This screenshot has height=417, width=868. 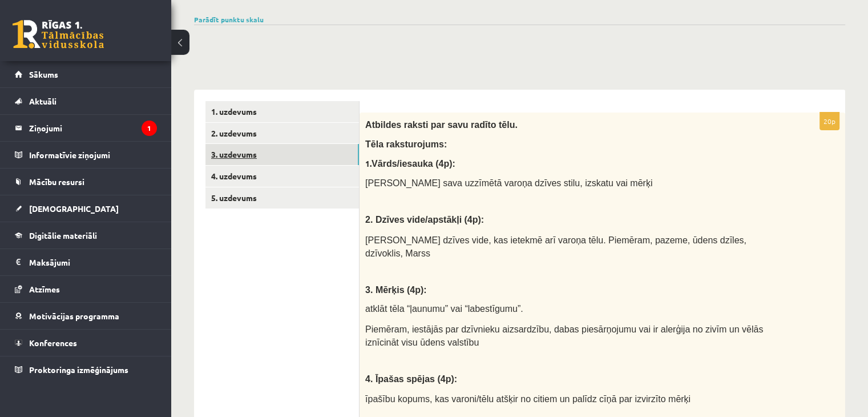 I want to click on span: Atzīmes, so click(x=45, y=289).